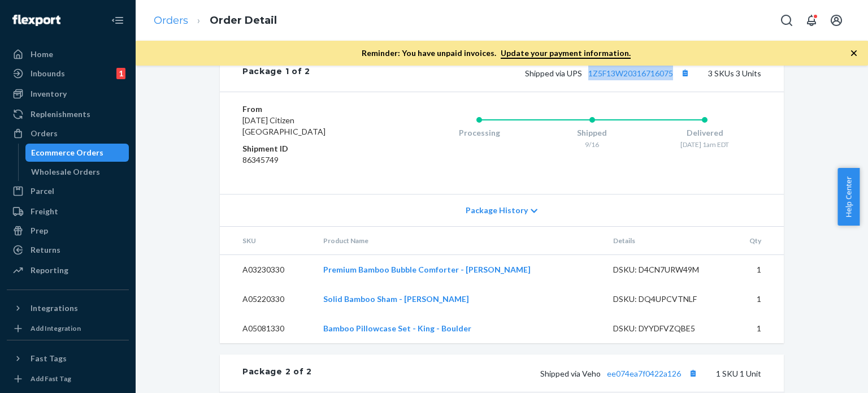  What do you see at coordinates (705, 133) in the screenshot?
I see `div: Delivered` at bounding box center [705, 133].